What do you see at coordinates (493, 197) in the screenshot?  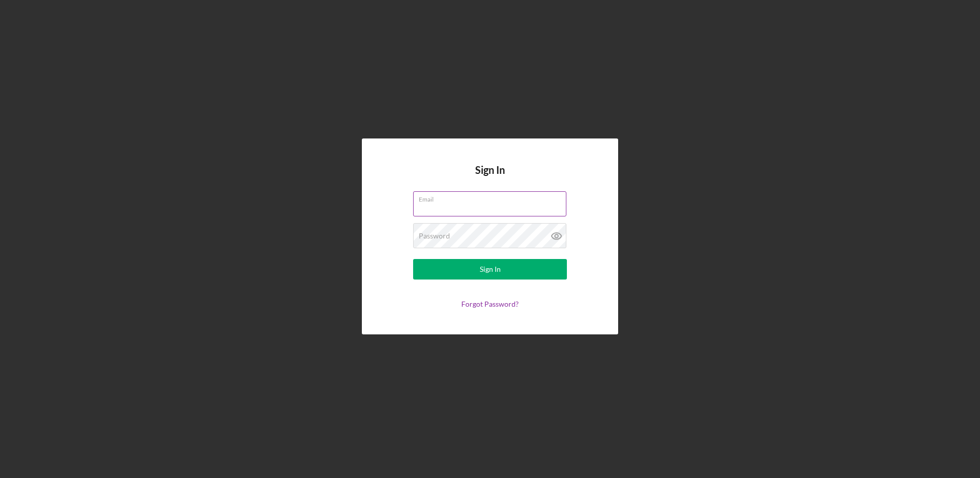 I see `label: Email` at bounding box center [493, 197].